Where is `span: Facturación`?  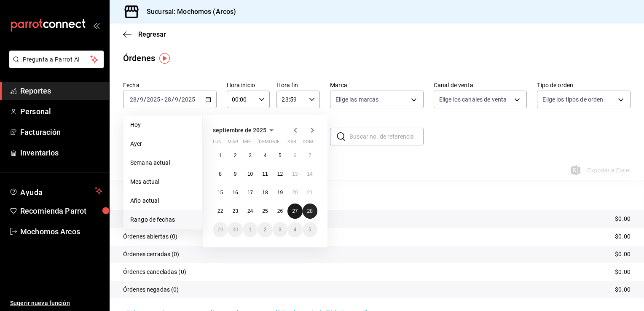
span: Facturación is located at coordinates (61, 132).